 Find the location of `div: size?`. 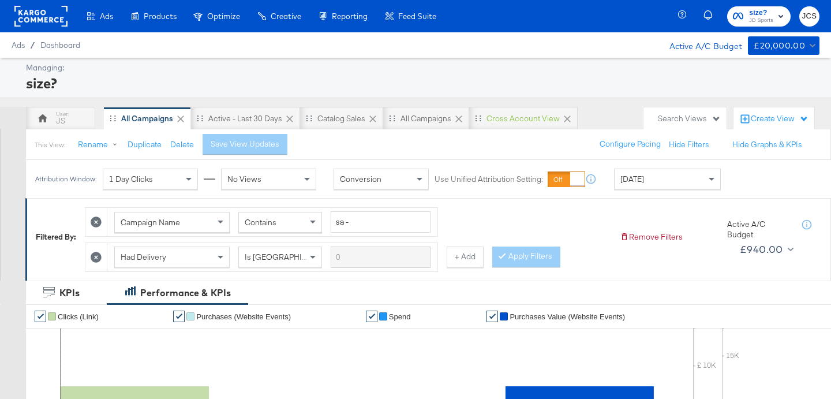

div: size? is located at coordinates (421, 83).